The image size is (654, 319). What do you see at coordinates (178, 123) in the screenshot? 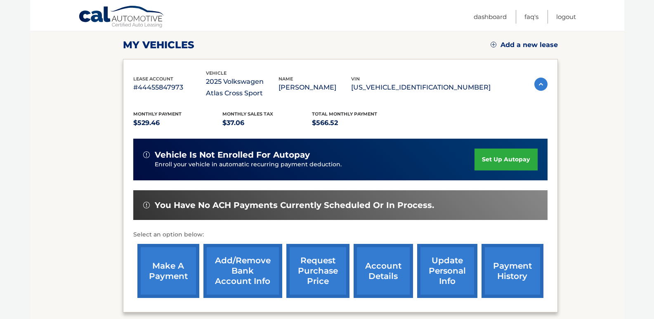
I see `p: $529.46` at bounding box center [178, 123].